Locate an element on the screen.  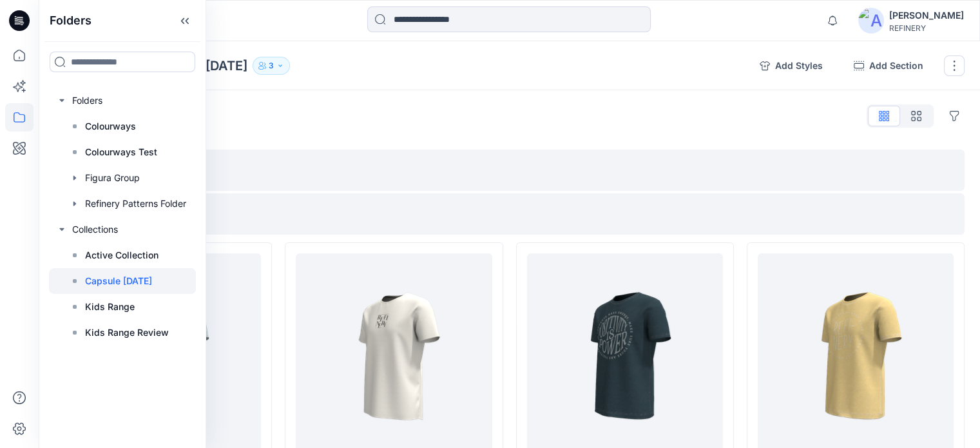
button: Add Section is located at coordinates (888, 66).